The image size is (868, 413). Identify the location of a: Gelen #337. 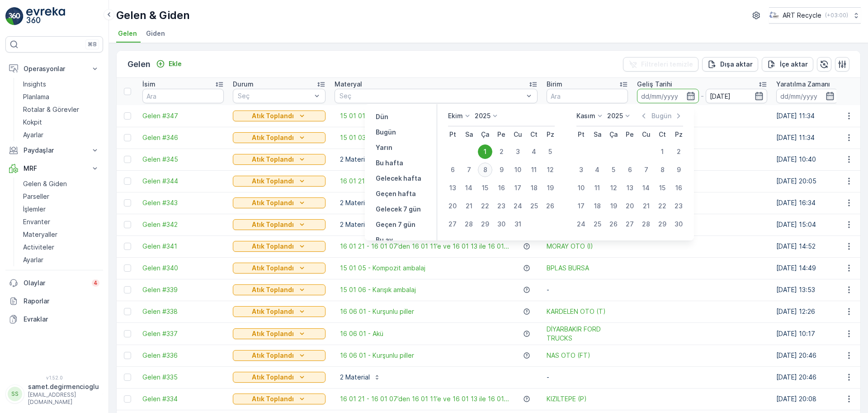
(184, 333).